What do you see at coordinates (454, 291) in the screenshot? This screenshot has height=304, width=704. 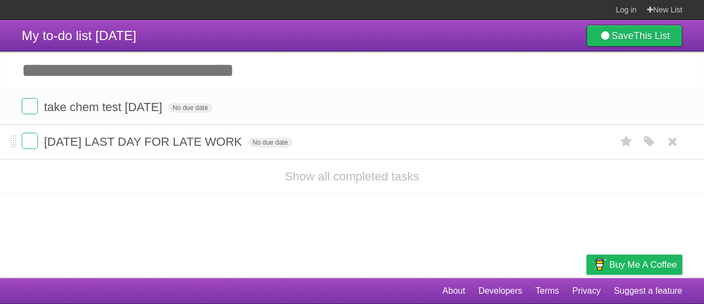 I see `a: About` at bounding box center [454, 291].